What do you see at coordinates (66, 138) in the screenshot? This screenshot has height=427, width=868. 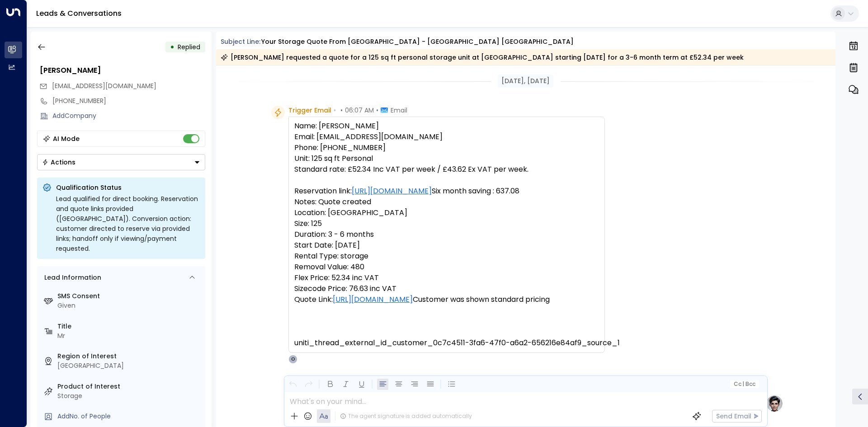 I see `div: AI Mode` at bounding box center [66, 138].